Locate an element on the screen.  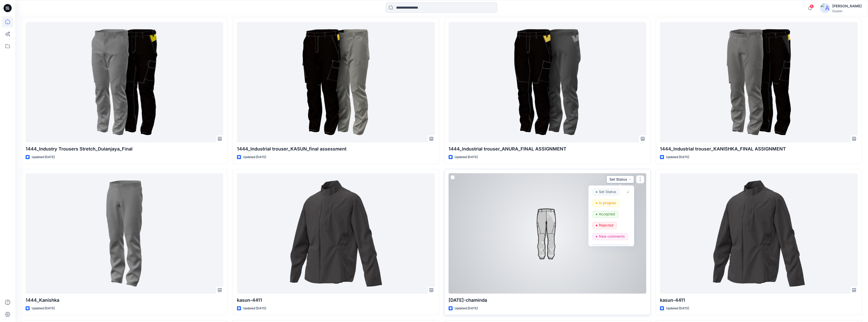
p: New comments is located at coordinates (611, 236).